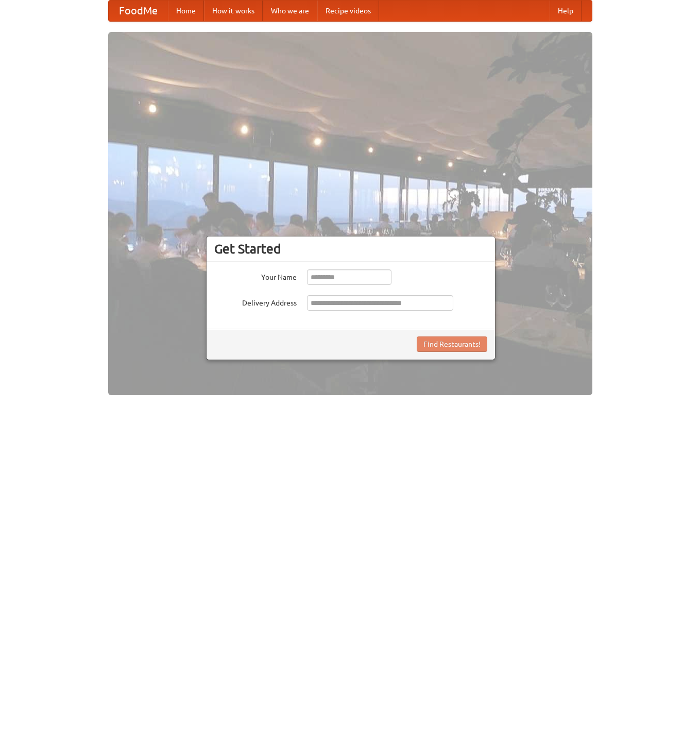  What do you see at coordinates (452, 344) in the screenshot?
I see `button: Find Restaurants!` at bounding box center [452, 344].